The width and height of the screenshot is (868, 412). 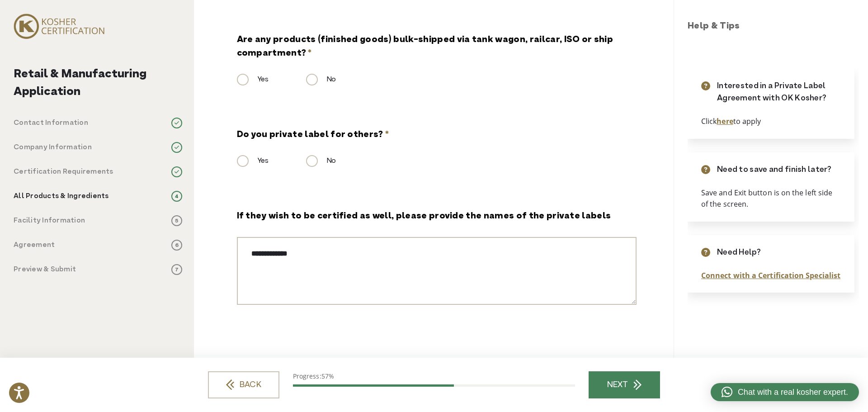 I want to click on span: 57%, so click(x=328, y=376).